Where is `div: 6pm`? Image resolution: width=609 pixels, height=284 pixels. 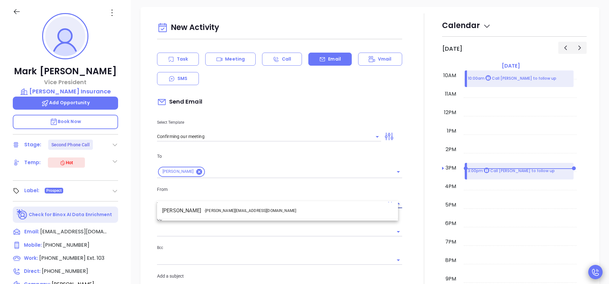
div: 6pm is located at coordinates (450, 224).